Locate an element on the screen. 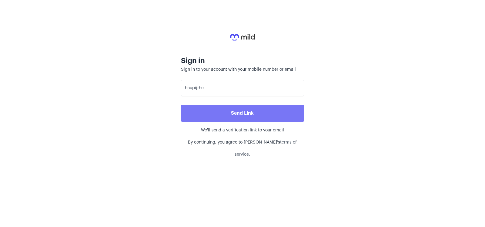  img: logo.svg is located at coordinates (242, 38).